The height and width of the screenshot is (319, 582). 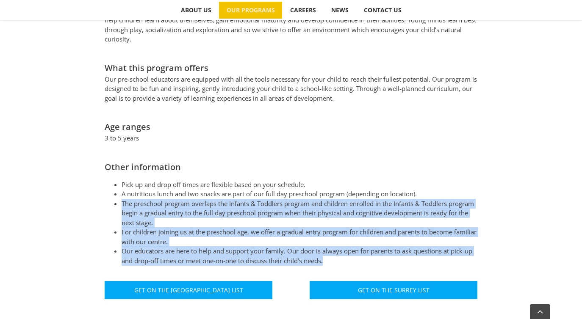 I want to click on span: OUR PROGRAMS, so click(x=251, y=10).